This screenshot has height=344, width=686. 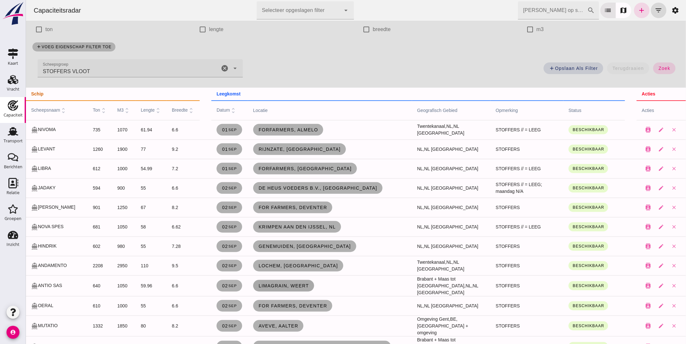 What do you see at coordinates (74, 227) in the screenshot?
I see `td: 681` at bounding box center [74, 227].